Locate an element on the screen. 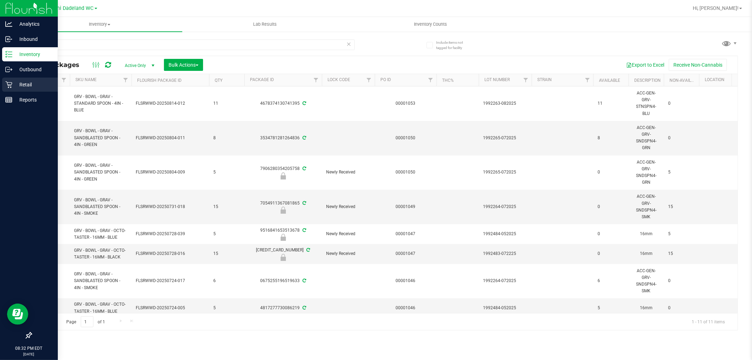 The height and width of the screenshot is (360, 752). a: Strain is located at coordinates (544, 80).